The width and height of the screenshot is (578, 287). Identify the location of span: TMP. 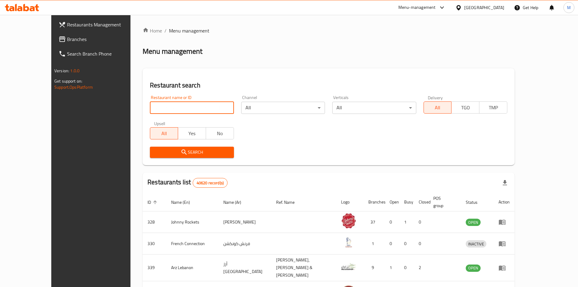
(493, 107).